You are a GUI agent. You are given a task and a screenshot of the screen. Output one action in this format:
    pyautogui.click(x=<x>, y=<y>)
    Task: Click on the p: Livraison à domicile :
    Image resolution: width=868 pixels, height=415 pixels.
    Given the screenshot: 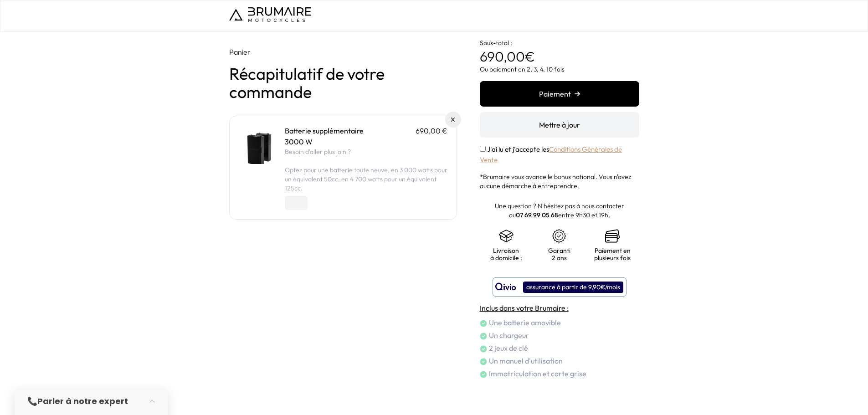 What is the action you would take?
    pyautogui.click(x=506, y=254)
    